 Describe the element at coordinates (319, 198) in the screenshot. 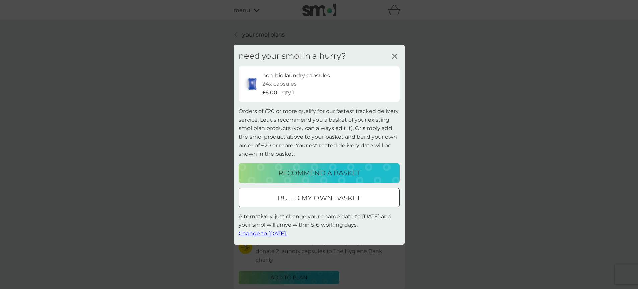

I see `button: build my own basket` at that location.